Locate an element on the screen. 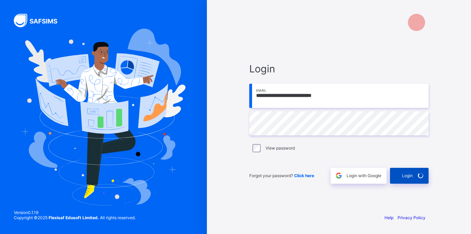 The height and width of the screenshot is (234, 471). span: Copyright © 2025 All rights reserved. is located at coordinates (75, 218).